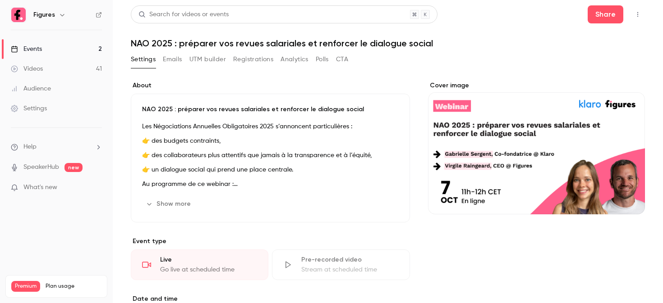 This screenshot has height=303, width=663. I want to click on li: help-dropdown-opener, so click(56, 147).